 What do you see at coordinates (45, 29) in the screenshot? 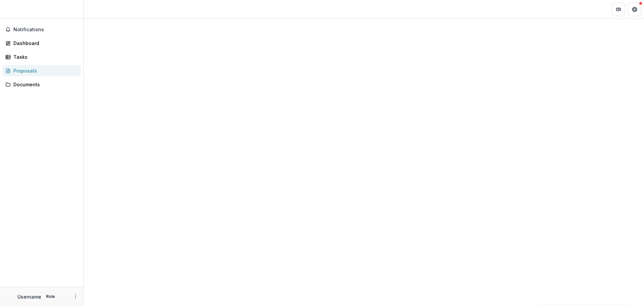
I see `span: Notifications` at bounding box center [45, 29].